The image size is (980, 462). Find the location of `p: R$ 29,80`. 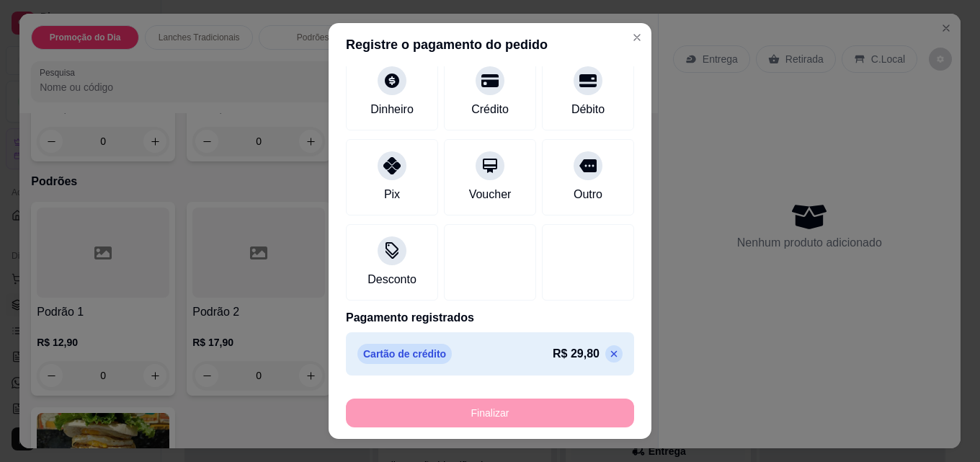

p: R$ 29,80 is located at coordinates (576, 354).